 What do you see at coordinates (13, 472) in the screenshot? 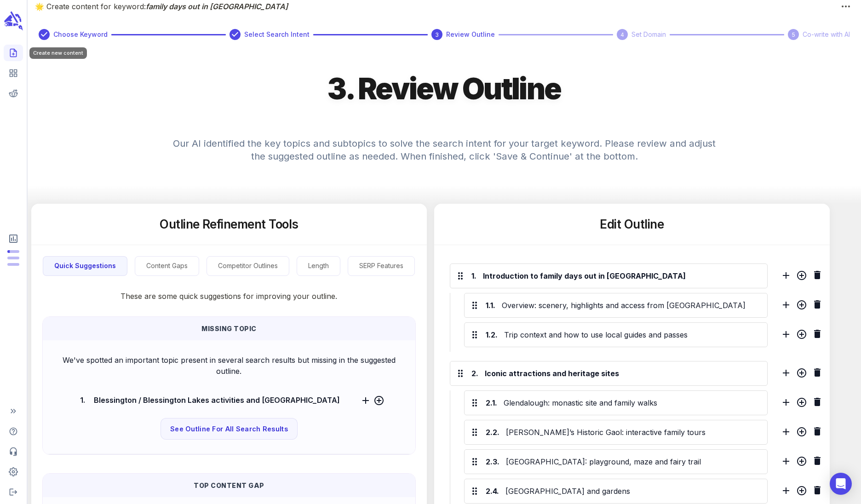
I see `span: Adjust your account settings` at bounding box center [13, 472].